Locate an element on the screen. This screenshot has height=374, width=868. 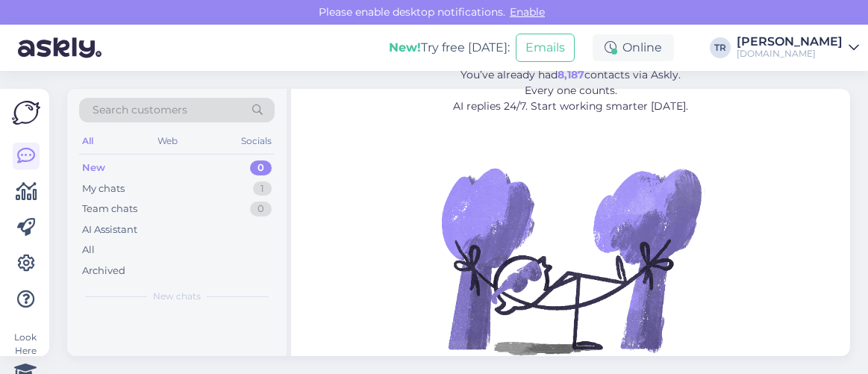
b: New! is located at coordinates (405, 47).